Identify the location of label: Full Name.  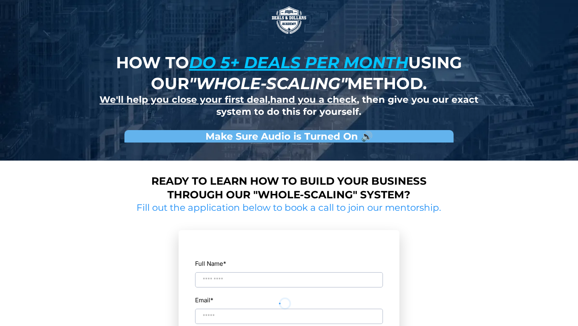
(211, 263).